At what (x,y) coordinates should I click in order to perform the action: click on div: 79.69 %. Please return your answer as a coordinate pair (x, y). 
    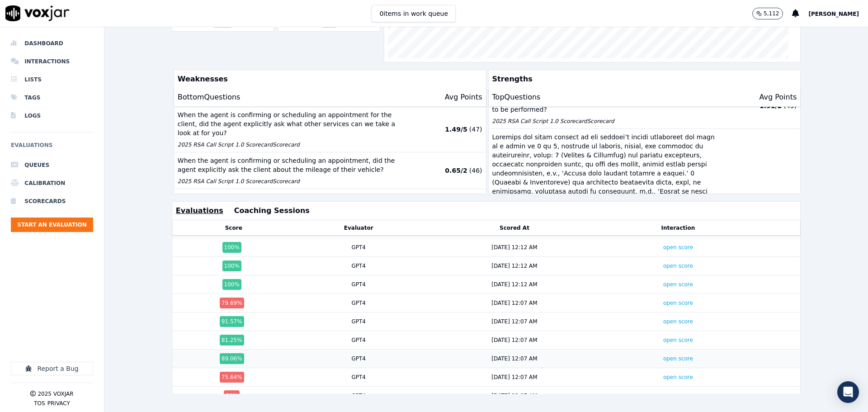
    Looking at the image, I should click on (232, 303).